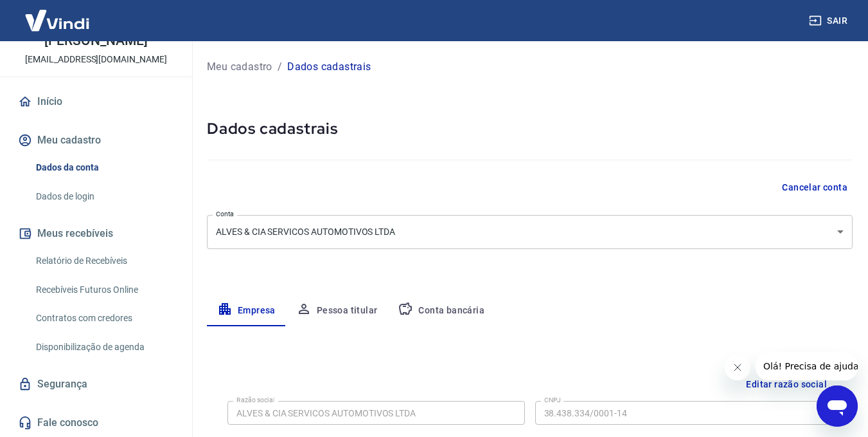 This screenshot has width=868, height=437. Describe the element at coordinates (104, 317) in the screenshot. I see `a: Contratos com credores` at that location.